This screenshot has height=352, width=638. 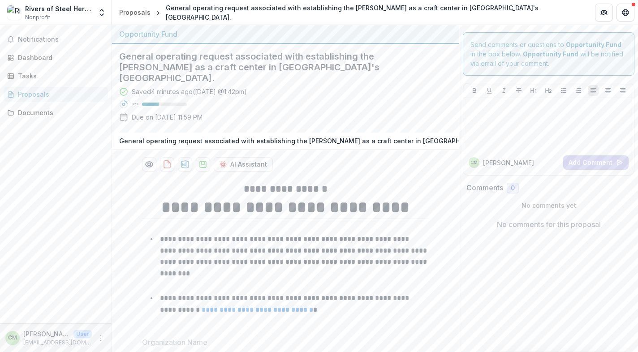 What do you see at coordinates (626, 13) in the screenshot?
I see `button: Get Help` at bounding box center [626, 13].